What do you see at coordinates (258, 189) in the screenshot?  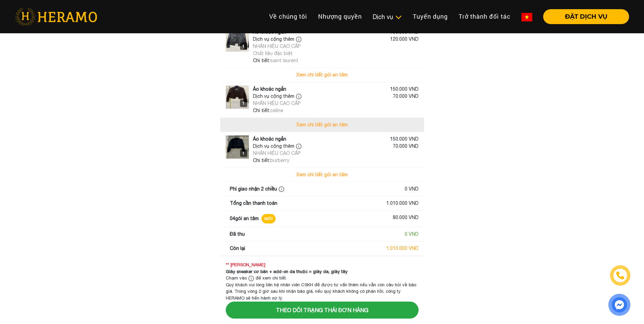 I see `div: Phí giao nhận 2 chiều` at bounding box center [258, 189].